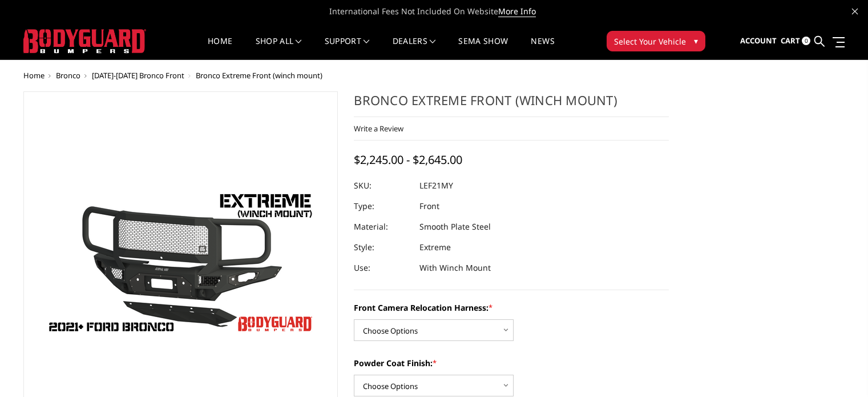 This screenshot has width=868, height=397. I want to click on dt: Style:, so click(382, 247).